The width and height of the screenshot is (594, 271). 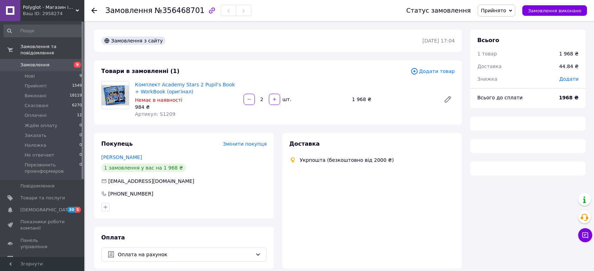 I want to click on span: 6270, so click(x=77, y=106).